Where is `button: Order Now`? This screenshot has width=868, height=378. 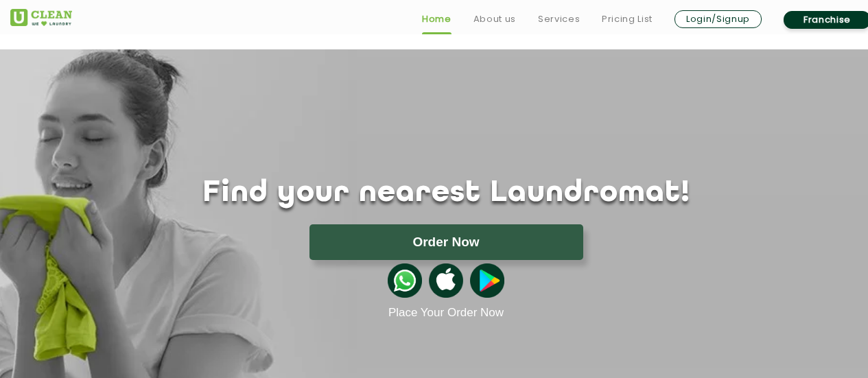 button: Order Now is located at coordinates (446, 242).